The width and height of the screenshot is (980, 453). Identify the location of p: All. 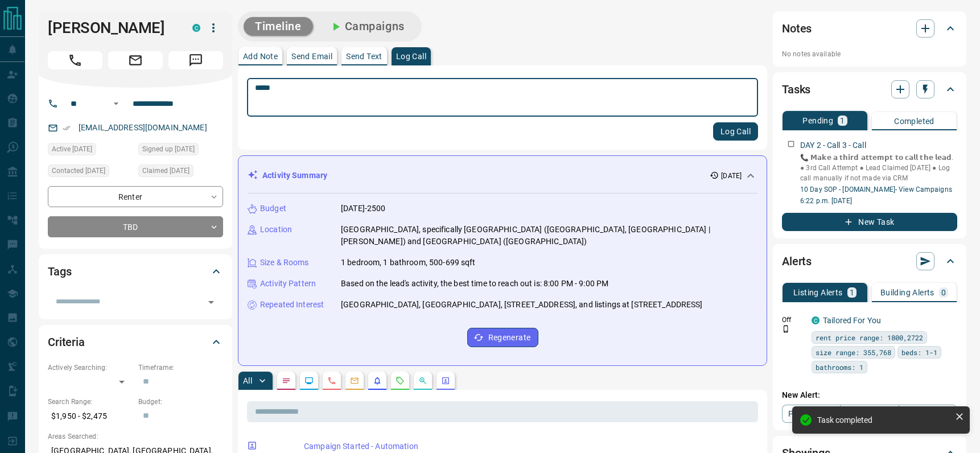
(248, 380).